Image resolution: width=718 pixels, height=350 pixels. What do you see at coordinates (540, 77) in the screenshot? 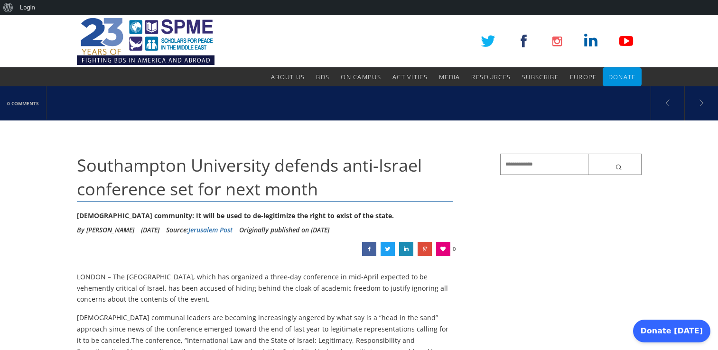
I see `a: Subscribe` at bounding box center [540, 77].